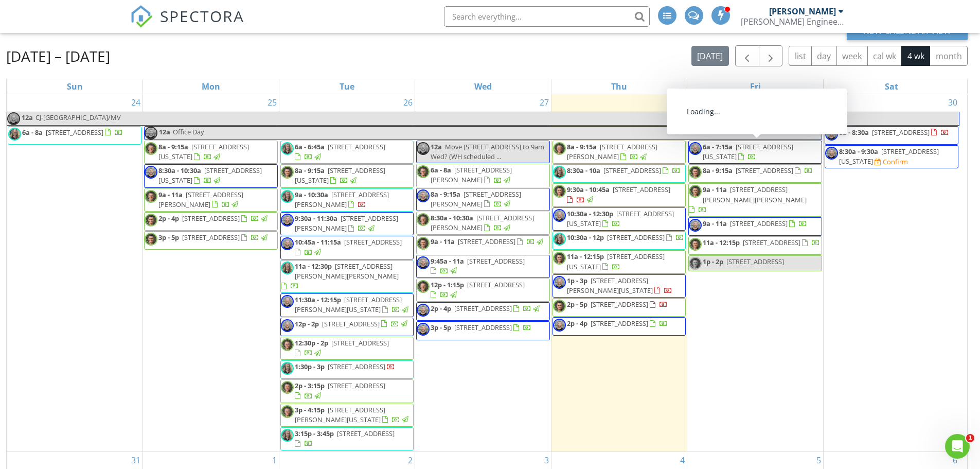 This screenshot has height=469, width=980. What do you see at coordinates (136, 460) in the screenshot?
I see `a: Go to August 31, 2025` at bounding box center [136, 460].